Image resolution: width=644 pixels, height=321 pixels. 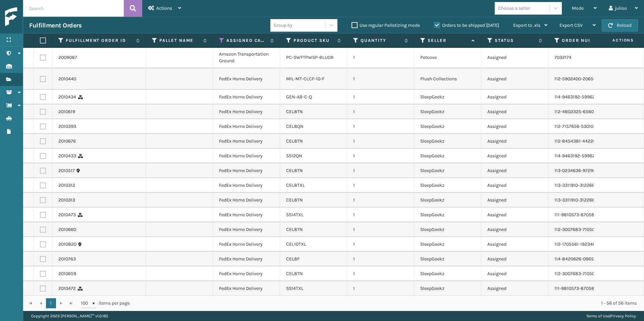 I want to click on span: Export CSV, so click(x=570, y=25).